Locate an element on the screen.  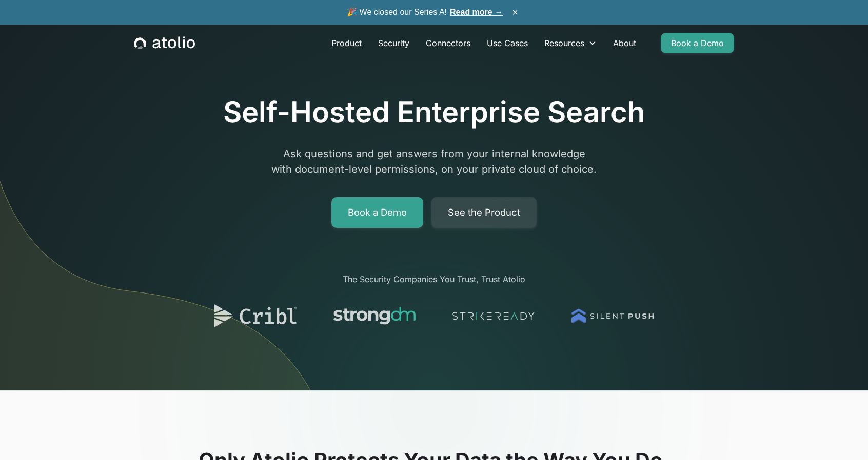
div: 聊天小组件 is located at coordinates (842, 436).